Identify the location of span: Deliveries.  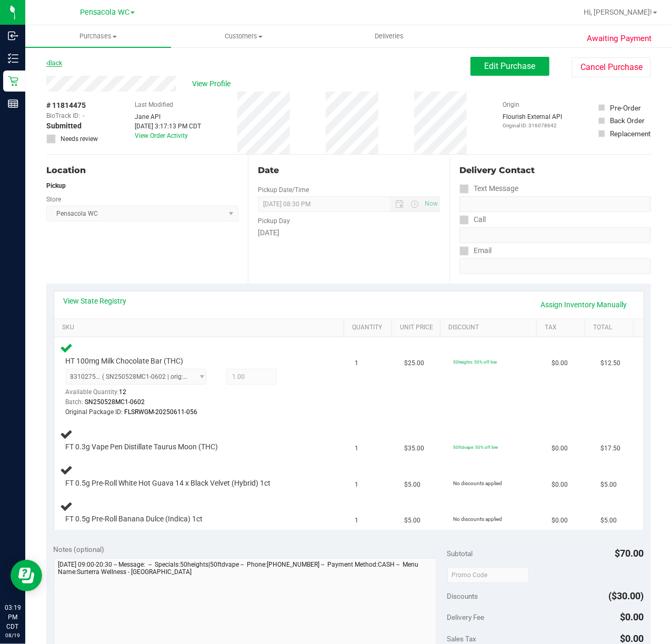
(389, 36).